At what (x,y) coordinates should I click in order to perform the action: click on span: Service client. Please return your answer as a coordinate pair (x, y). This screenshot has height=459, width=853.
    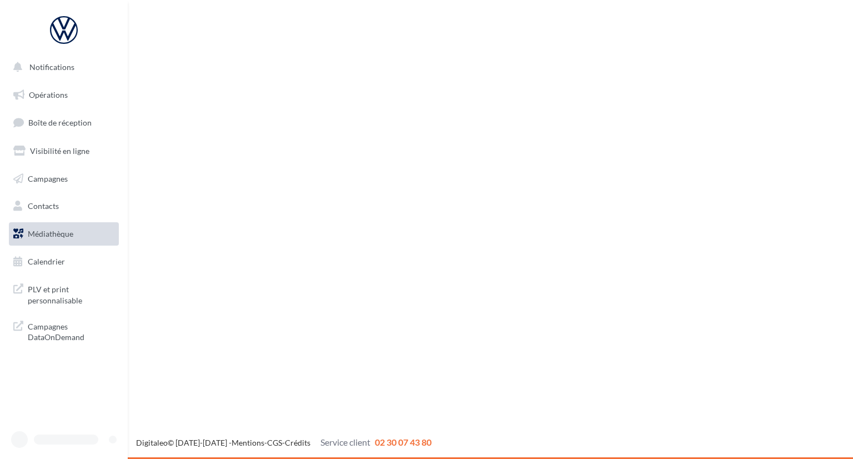
    Looking at the image, I should click on (346, 442).